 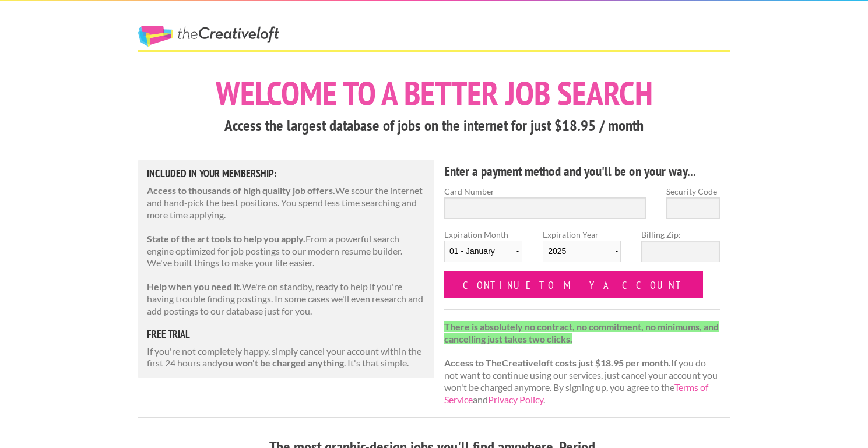 What do you see at coordinates (286, 173) in the screenshot?
I see `h5: Included in Your Membership:` at bounding box center [286, 173].